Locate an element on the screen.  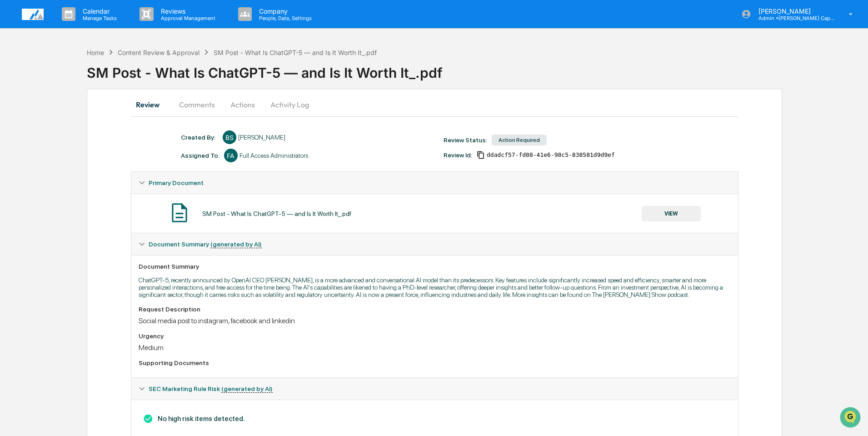
img: Document Icon is located at coordinates (179, 213).